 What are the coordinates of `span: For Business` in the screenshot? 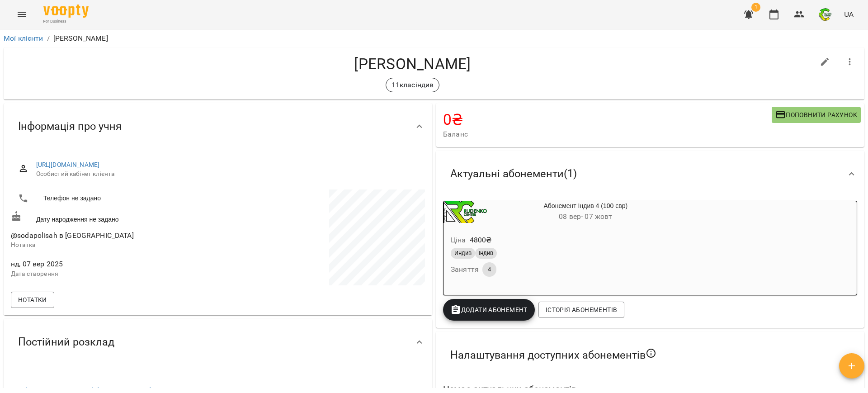 It's located at (66, 22).